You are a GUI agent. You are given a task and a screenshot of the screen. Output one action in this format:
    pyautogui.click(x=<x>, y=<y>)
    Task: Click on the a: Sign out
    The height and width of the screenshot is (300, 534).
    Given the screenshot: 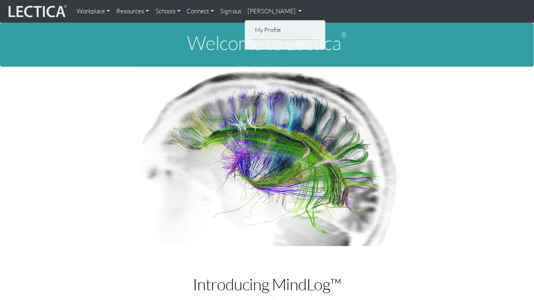 What is the action you would take?
    pyautogui.click(x=231, y=11)
    